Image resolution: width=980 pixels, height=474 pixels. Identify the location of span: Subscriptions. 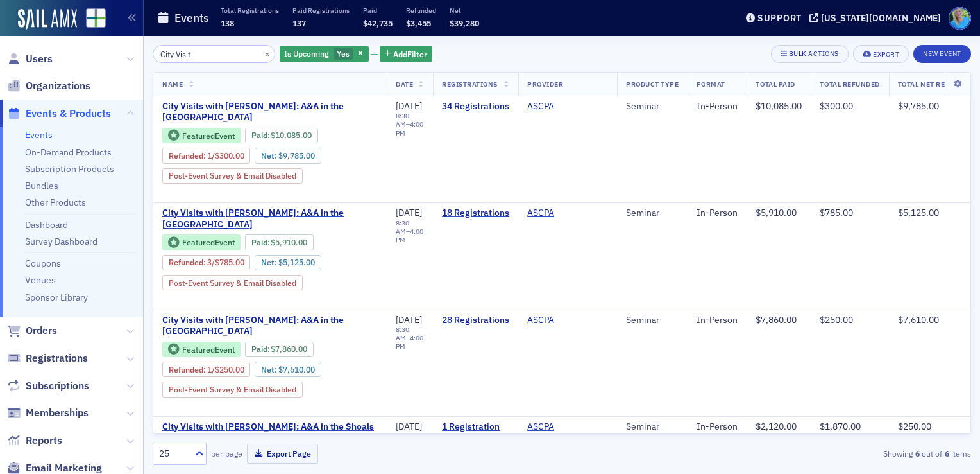
(57, 386).